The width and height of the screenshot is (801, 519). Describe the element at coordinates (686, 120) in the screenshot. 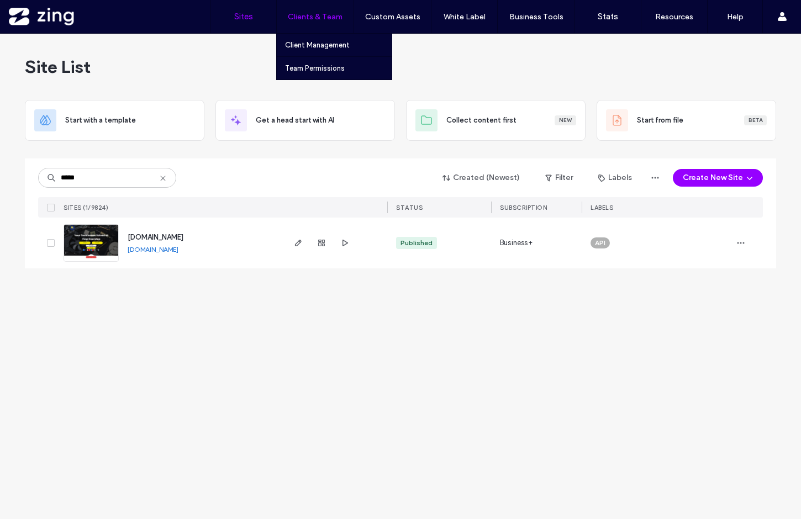

I see `div: Start from fileBeta` at that location.